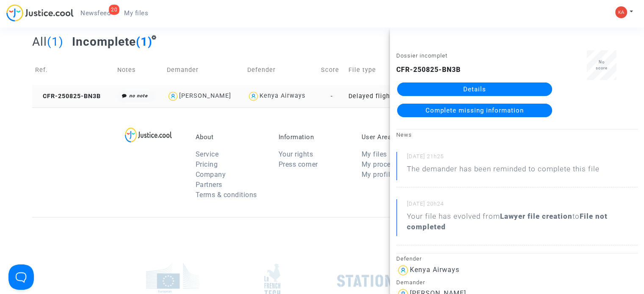 The image size is (644, 294). Describe the element at coordinates (204, 70) in the screenshot. I see `td: Demander` at that location.